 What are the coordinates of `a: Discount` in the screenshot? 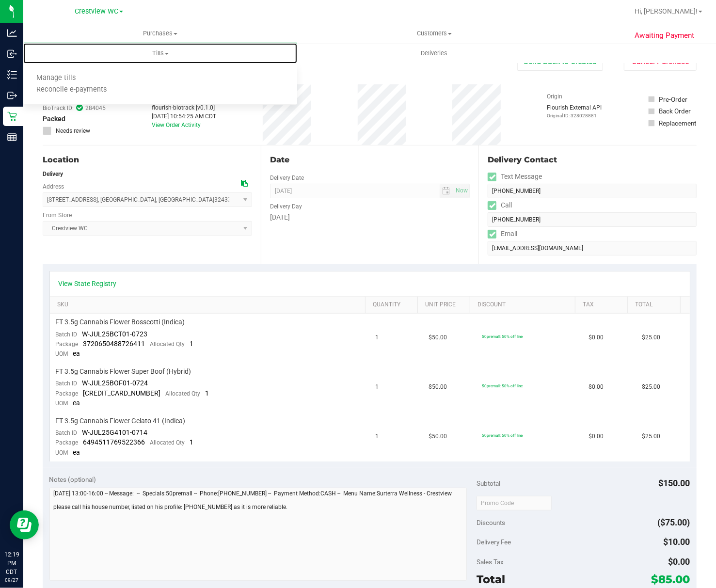 It's located at (525, 304).